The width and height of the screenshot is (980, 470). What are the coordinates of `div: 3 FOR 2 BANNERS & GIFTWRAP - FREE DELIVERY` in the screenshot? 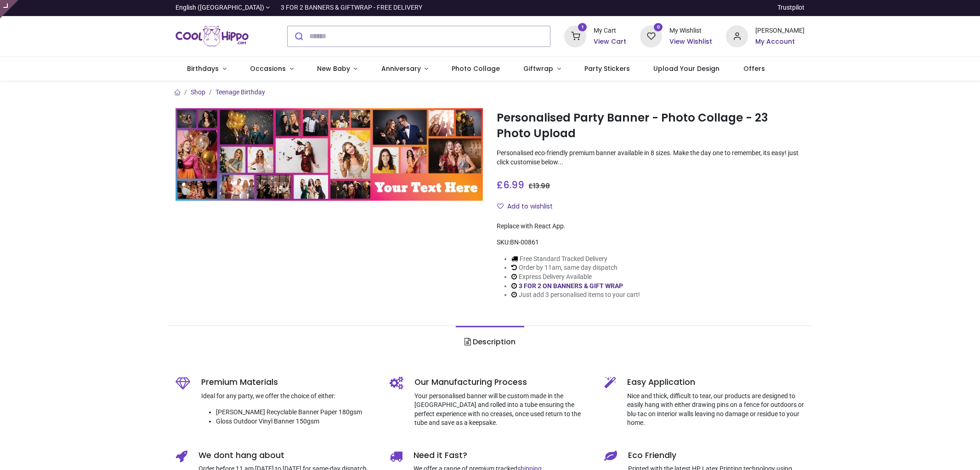 It's located at (352, 8).